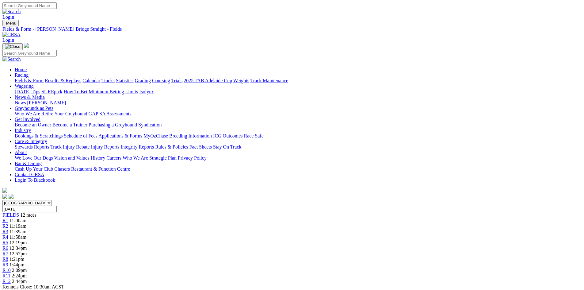 The width and height of the screenshot is (584, 290). What do you see at coordinates (28, 119) in the screenshot?
I see `a: Get Involved` at bounding box center [28, 119].